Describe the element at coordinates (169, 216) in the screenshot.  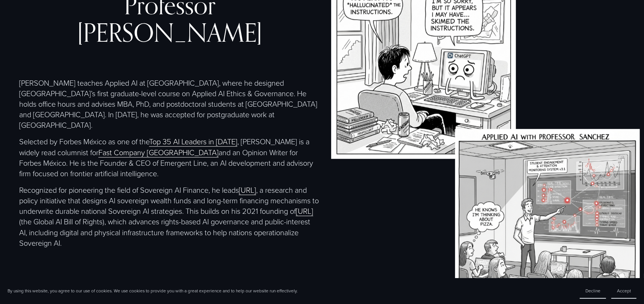
I see `p: Recognized for pioneering the field of Sovereign AI Finance, he leads , a research and policy ini...` at that location.